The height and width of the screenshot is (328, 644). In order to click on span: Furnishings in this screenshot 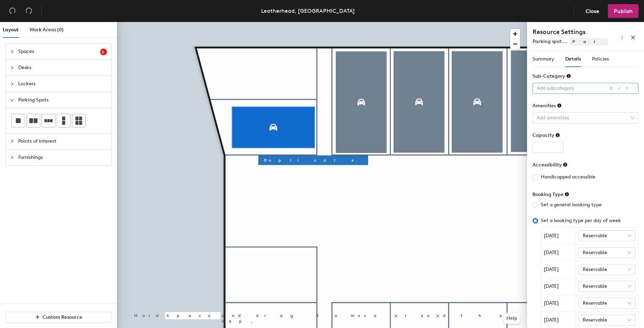, I will do `click(63, 157)`.